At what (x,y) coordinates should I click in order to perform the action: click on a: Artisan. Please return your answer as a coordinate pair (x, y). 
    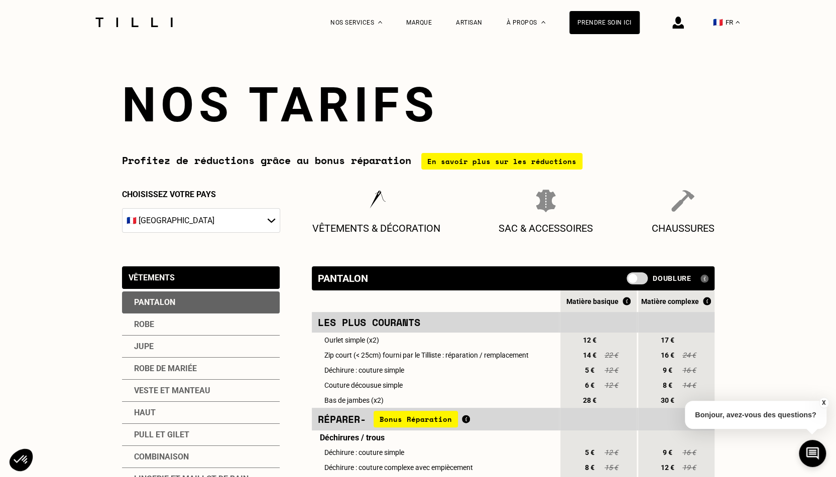
    Looking at the image, I should click on (469, 23).